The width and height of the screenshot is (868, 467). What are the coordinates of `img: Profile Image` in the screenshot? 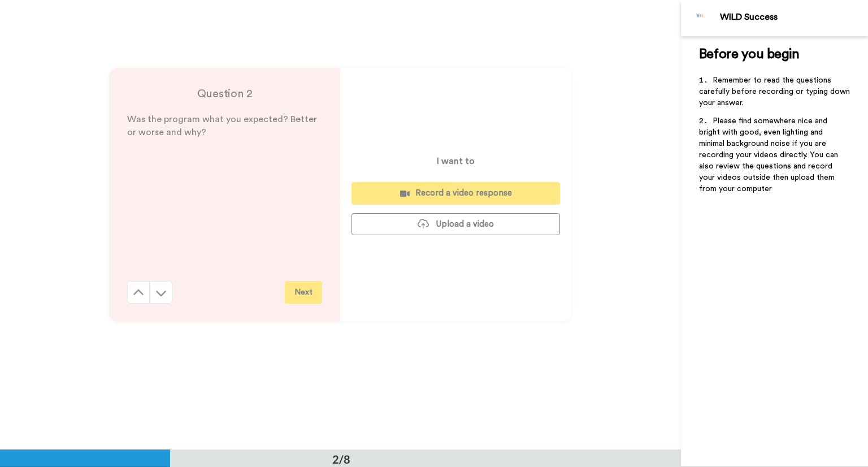 It's located at (700, 18).